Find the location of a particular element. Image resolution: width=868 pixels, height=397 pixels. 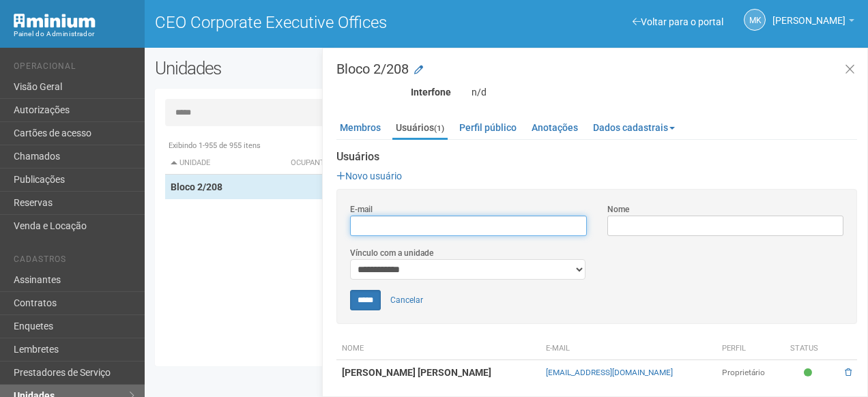

strong: Bloco 2/208 is located at coordinates (196, 187).